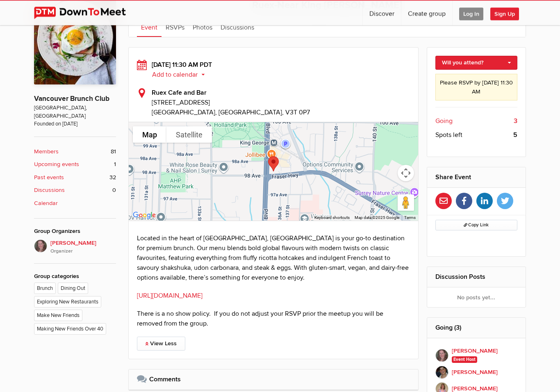  I want to click on span: Spots left, so click(449, 135).